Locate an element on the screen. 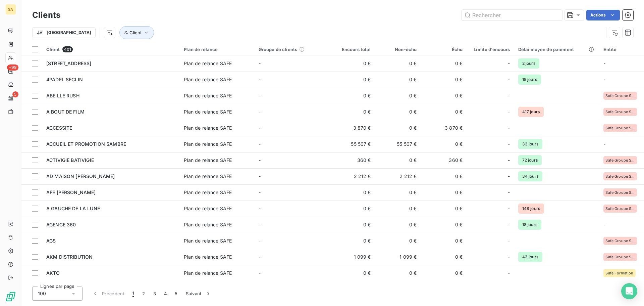  span: 401 is located at coordinates (68, 49).